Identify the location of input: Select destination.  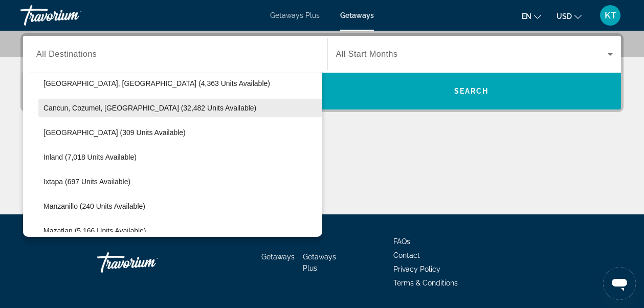
(175, 55).